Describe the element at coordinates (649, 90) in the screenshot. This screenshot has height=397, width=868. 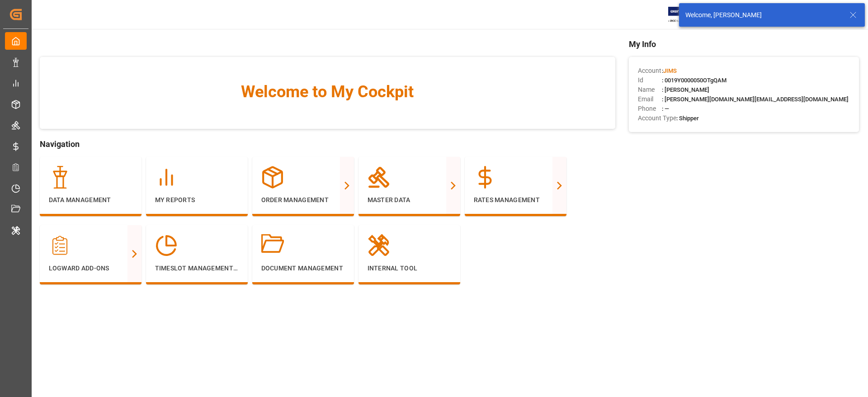
I see `span: Name` at that location.